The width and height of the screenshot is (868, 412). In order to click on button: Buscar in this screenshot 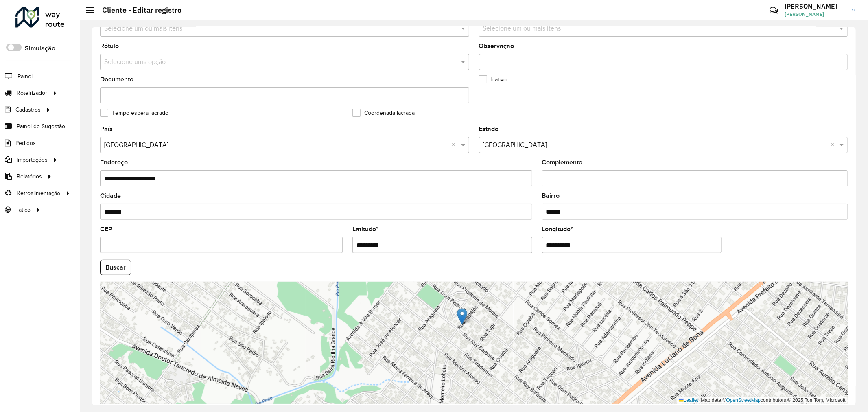, I will do `click(115, 267)`.